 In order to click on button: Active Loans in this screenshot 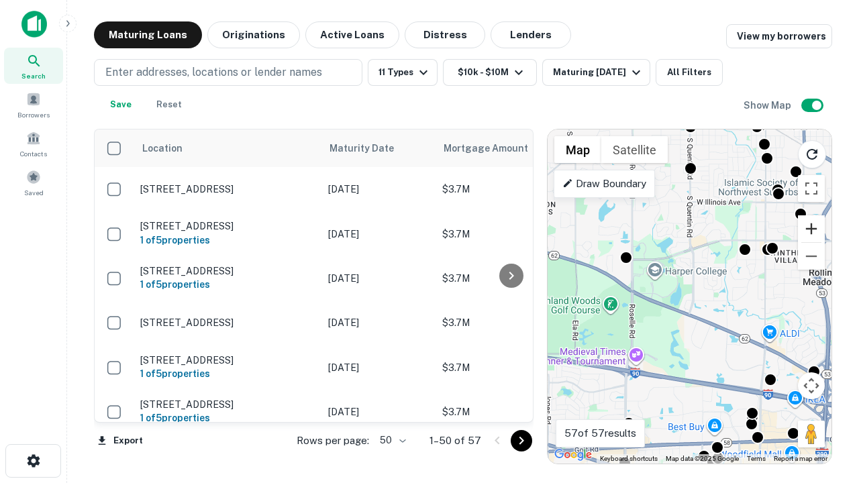, I will do `click(352, 35)`.